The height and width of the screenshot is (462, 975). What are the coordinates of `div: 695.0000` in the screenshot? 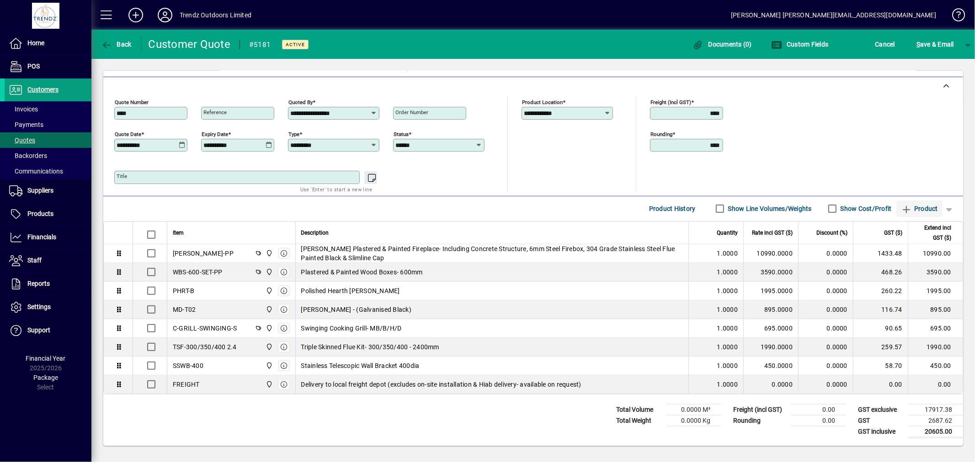 It's located at (770, 329).